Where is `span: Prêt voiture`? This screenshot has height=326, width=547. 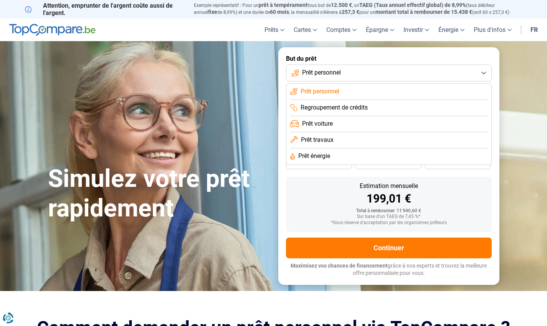
span: Prêt voiture is located at coordinates (318, 124).